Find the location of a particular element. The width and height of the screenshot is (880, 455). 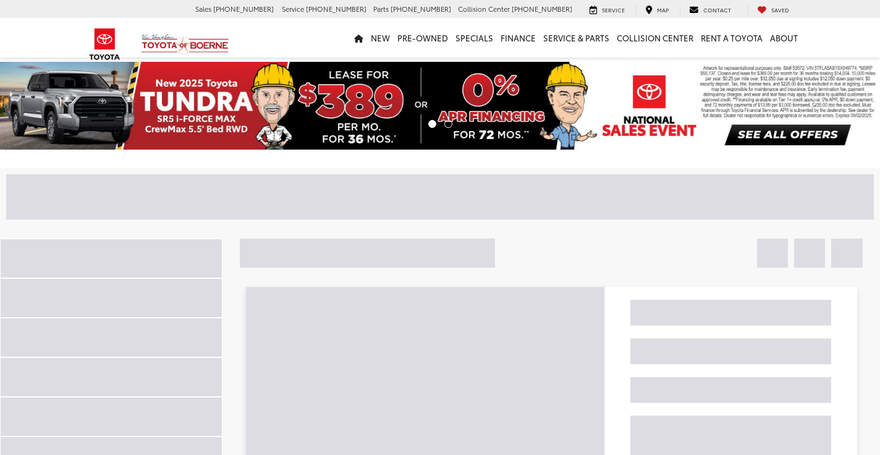

span: Parts is located at coordinates (381, 9).